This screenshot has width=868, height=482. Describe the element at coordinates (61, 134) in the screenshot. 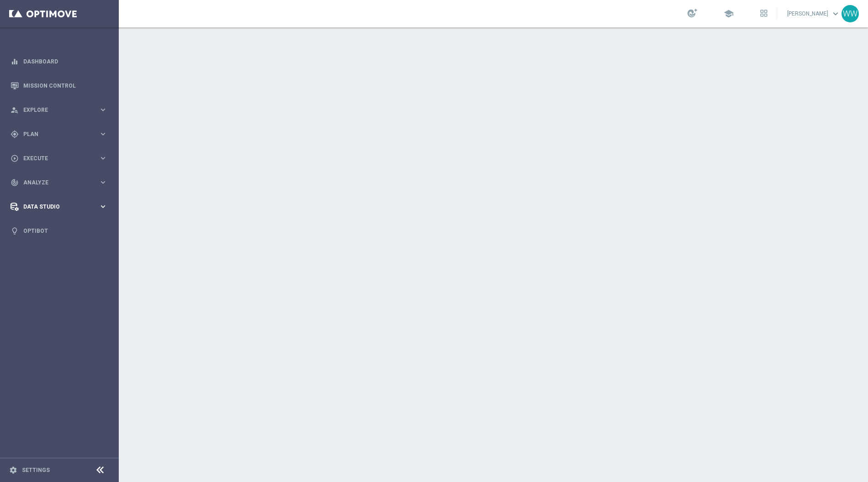

I see `span: Plan` at that location.